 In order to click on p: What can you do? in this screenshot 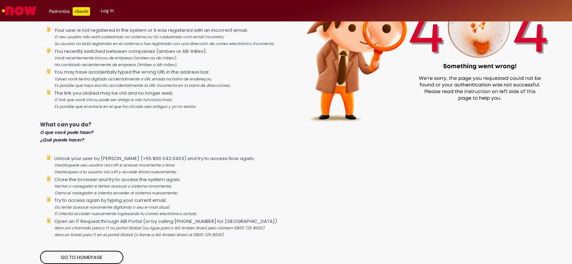, I will do `click(160, 132)`.